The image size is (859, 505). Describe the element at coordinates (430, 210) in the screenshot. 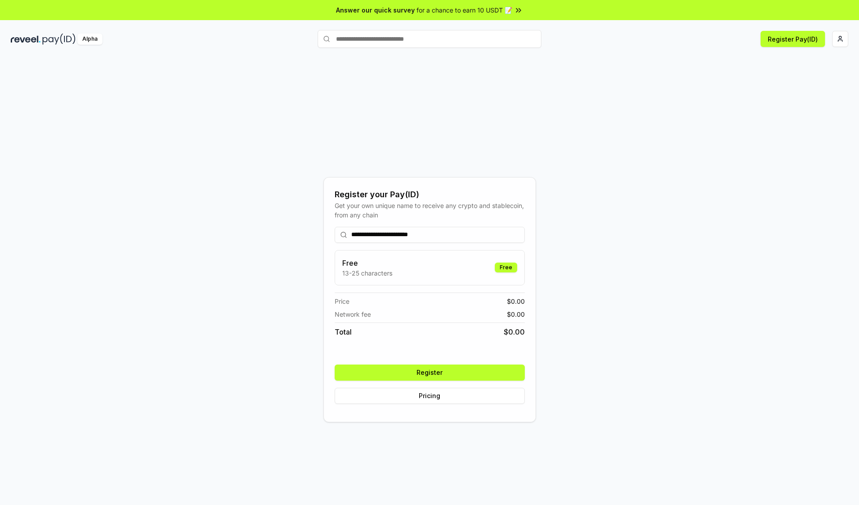

I see `div: Get your own unique name to receive any crypto and stablecoin, from any chain` at that location.